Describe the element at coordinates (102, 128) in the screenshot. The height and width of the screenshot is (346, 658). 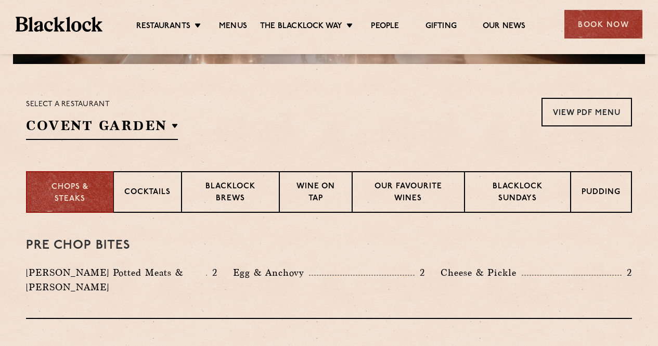
I see `h2: Covent Garden` at that location.